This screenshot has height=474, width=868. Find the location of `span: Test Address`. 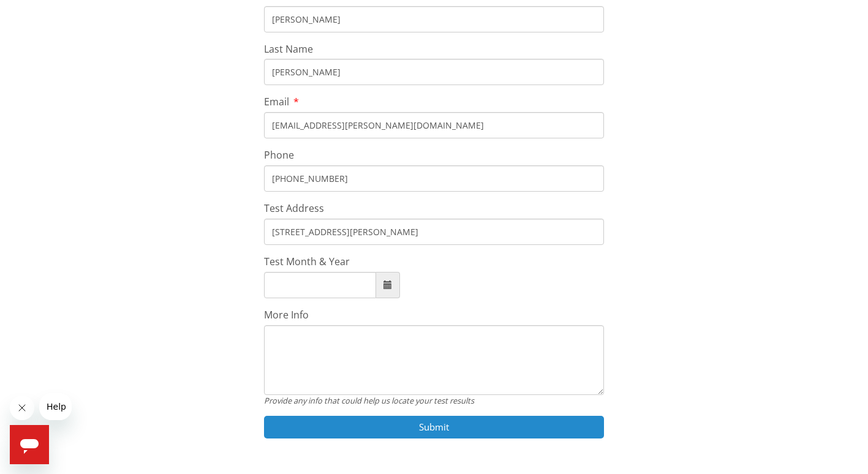

span: Test Address is located at coordinates (294, 209).